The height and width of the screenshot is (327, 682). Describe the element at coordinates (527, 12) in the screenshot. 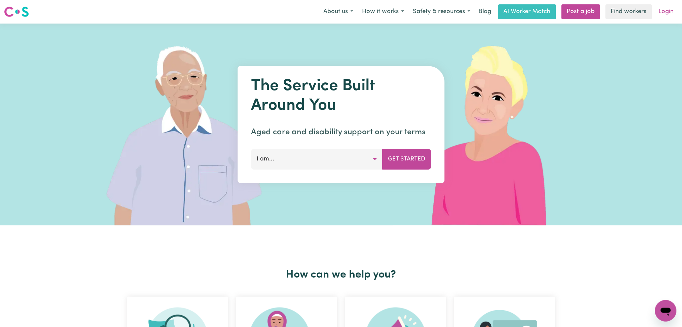

I see `a: AI Worker Match` at that location.